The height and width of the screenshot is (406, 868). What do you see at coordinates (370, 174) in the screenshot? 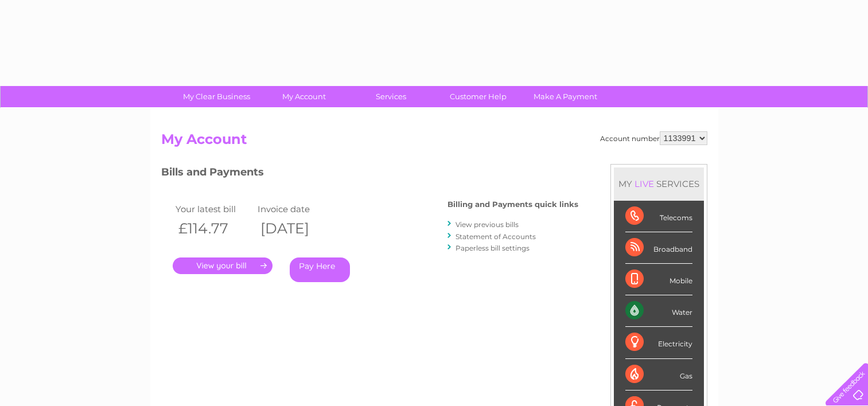
I see `h3: Bills and Payments` at bounding box center [370, 174].